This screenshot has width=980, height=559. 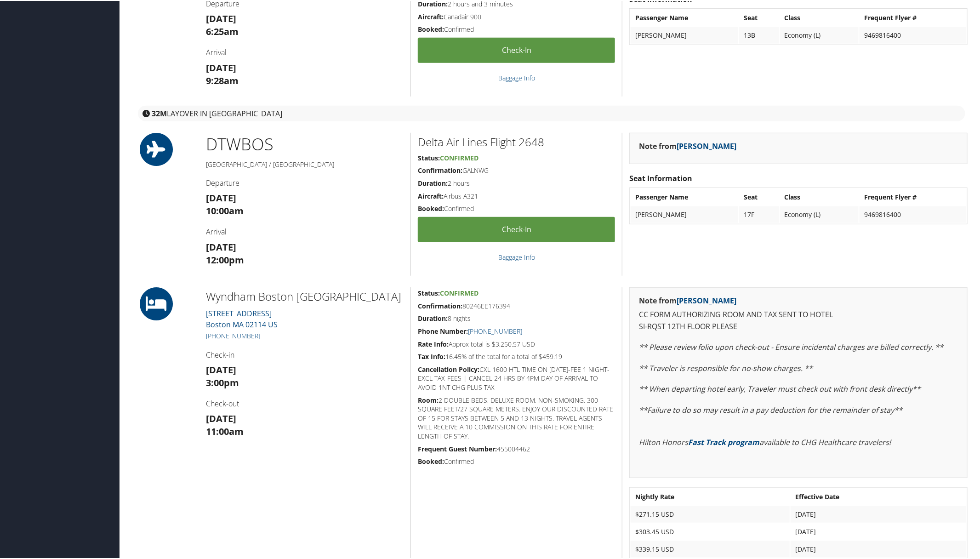 I want to click on p: CC FORM AUTHORIZING ROOM AND TAX SENT TO HOTEL SI-RQST 12TH FLOOR PLEASE, so click(x=798, y=319).